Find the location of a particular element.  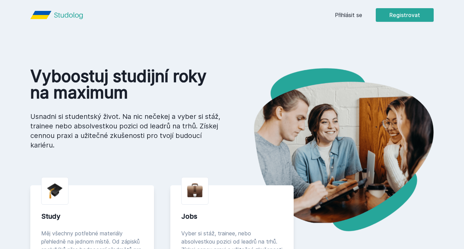

h1: Vyboostuj studijní roky na maximum is located at coordinates (126, 84).